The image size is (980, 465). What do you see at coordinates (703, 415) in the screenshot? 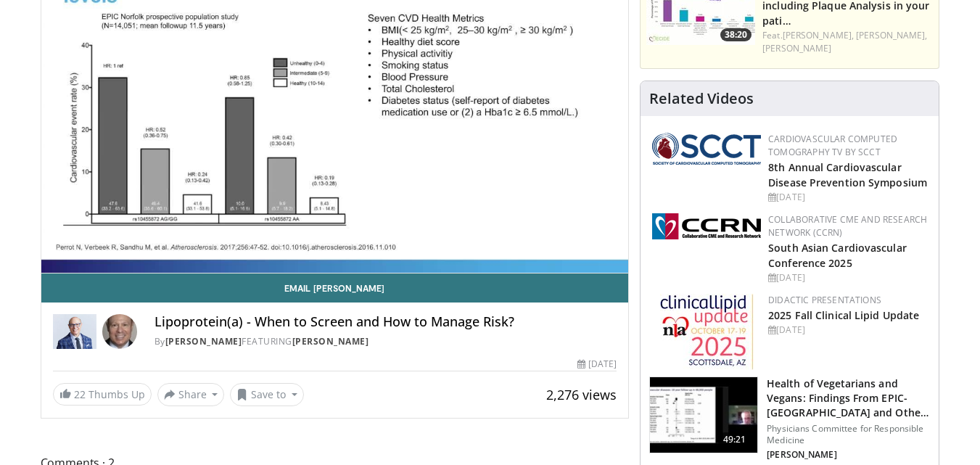
I see `img: 606f2b51-b844-428b-aa21-8c0c72d5a896.150x105_q85_crop-smart_upscale.jpg` at bounding box center [703, 415].